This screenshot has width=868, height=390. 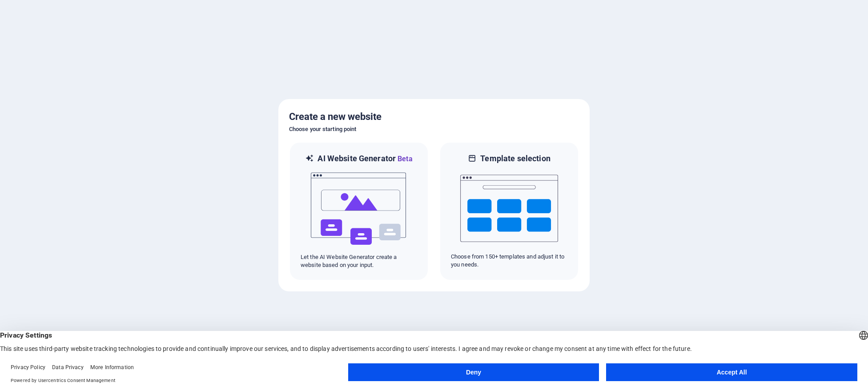 I want to click on p: Let the AI Website Generator create a website based on your input., so click(x=359, y=261).